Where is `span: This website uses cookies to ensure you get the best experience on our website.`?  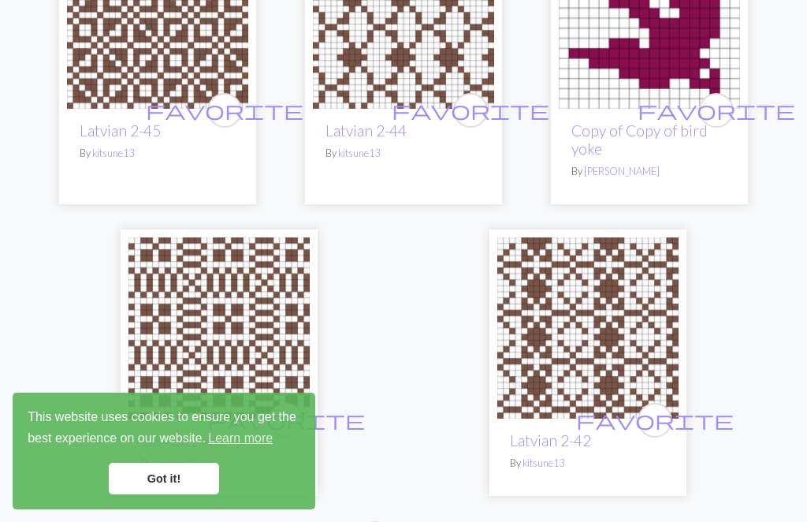
span: This website uses cookies to ensure you get the best experience on our website. is located at coordinates (164, 429).